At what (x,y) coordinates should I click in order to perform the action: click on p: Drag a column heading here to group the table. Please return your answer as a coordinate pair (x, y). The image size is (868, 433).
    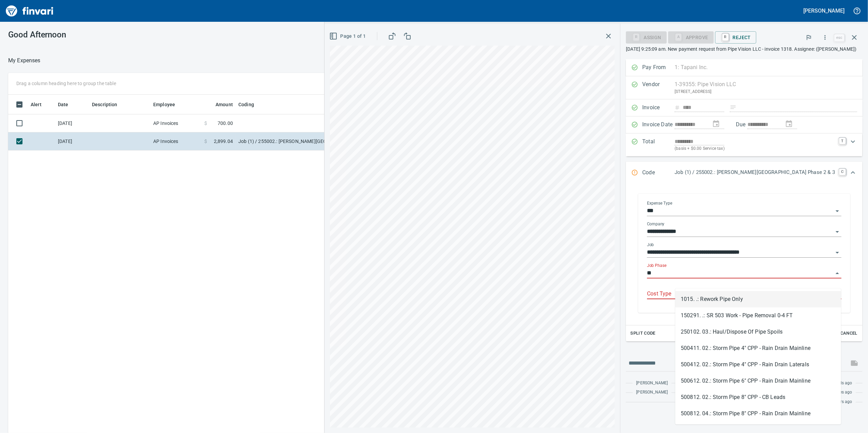
    Looking at the image, I should click on (66, 83).